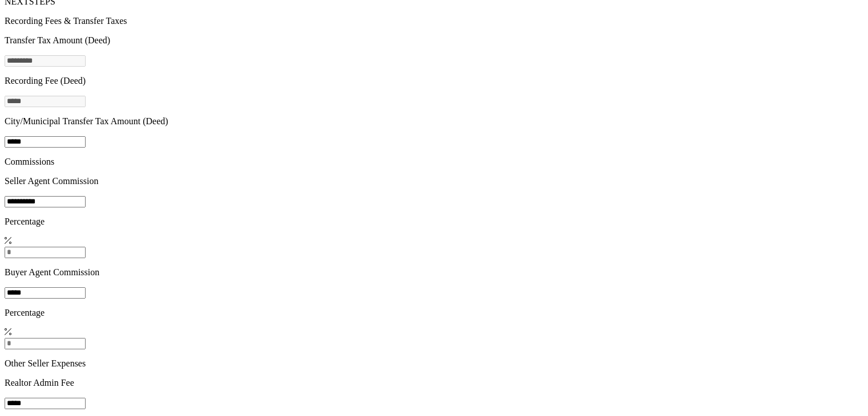  Describe the element at coordinates (433, 181) in the screenshot. I see `p: Seller Agent Commission` at that location.